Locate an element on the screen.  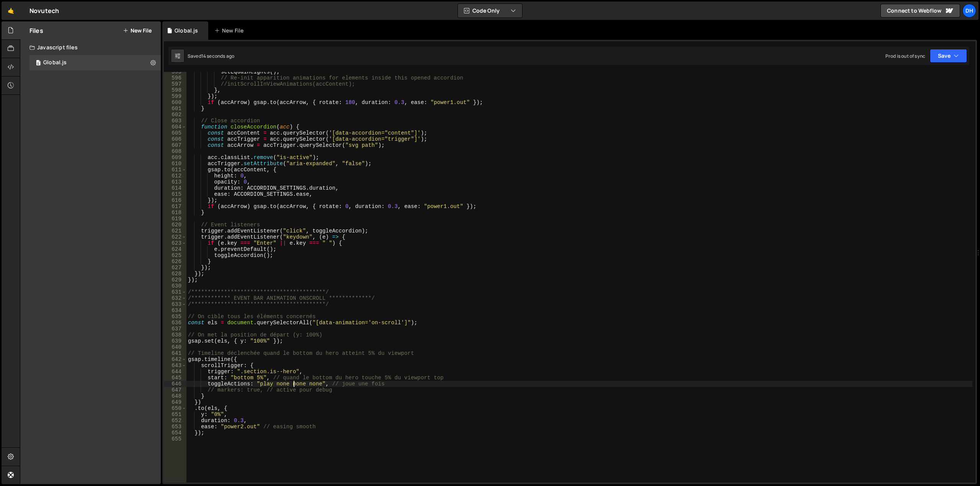
div: 651 is located at coordinates (175, 415).